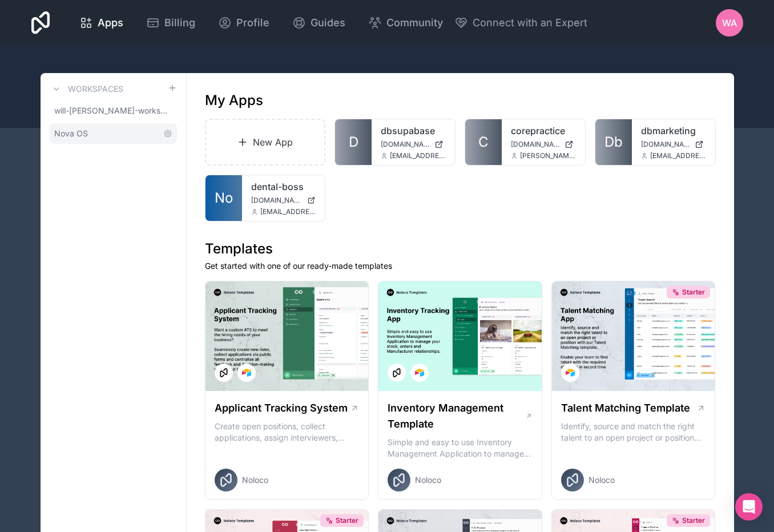 This screenshot has height=532, width=774. What do you see at coordinates (354, 142) in the screenshot?
I see `span: D` at bounding box center [354, 142].